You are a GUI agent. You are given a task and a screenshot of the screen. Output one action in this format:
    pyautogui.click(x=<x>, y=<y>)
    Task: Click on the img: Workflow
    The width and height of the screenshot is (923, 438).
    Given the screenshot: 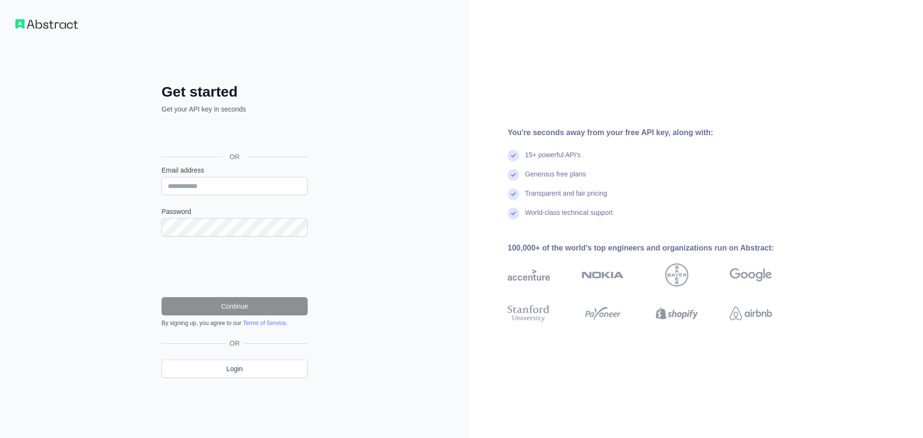 What is the action you would take?
    pyautogui.click(x=47, y=24)
    